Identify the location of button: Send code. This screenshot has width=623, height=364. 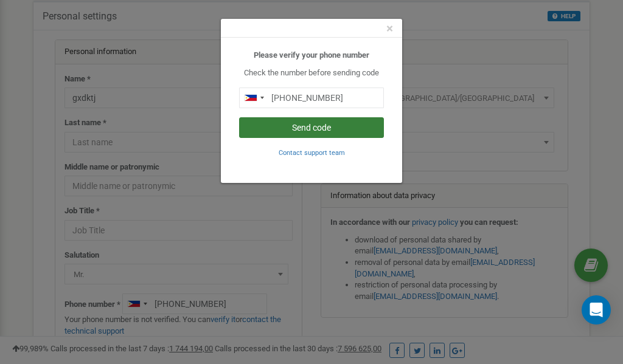
(312, 128).